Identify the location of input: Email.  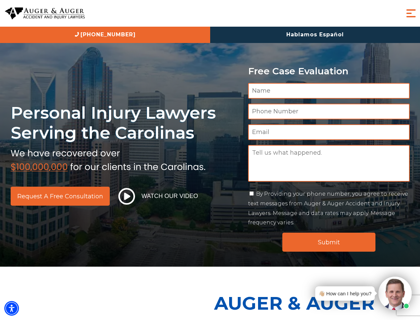
(329, 132).